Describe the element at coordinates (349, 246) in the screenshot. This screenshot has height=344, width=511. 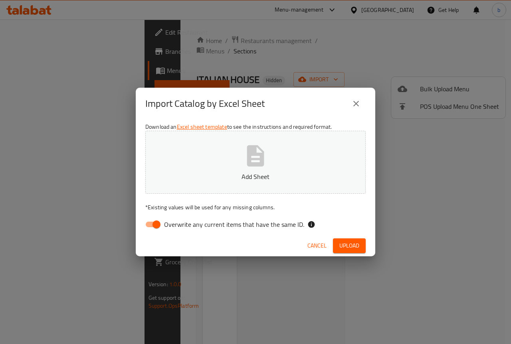
I see `button: Upload` at that location.